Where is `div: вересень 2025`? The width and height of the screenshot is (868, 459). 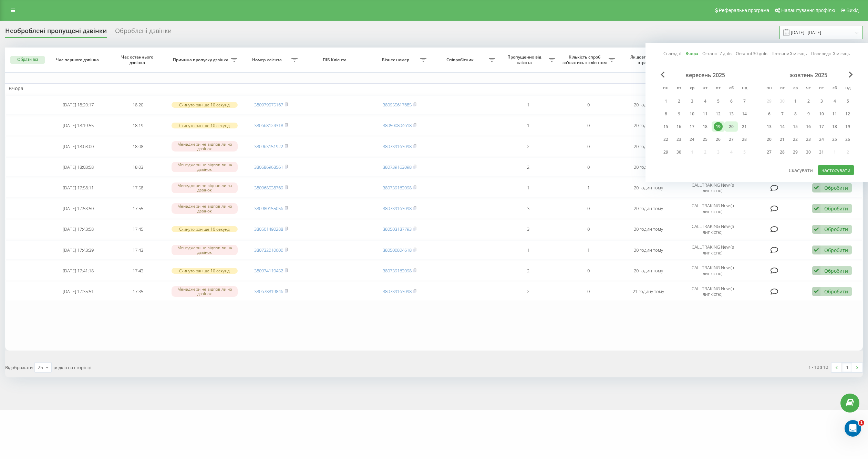
div: вересень 2025 is located at coordinates (706, 75).